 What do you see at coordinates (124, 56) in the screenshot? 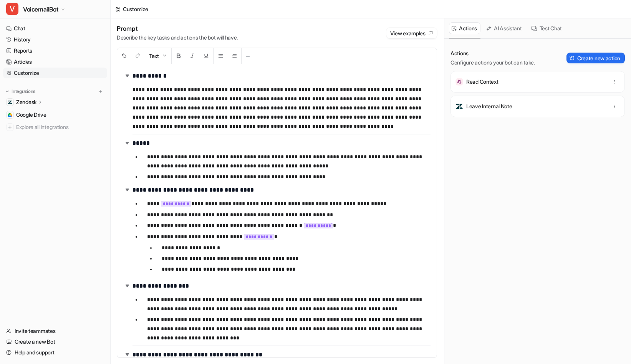
I see `button: Undo` at bounding box center [124, 56].